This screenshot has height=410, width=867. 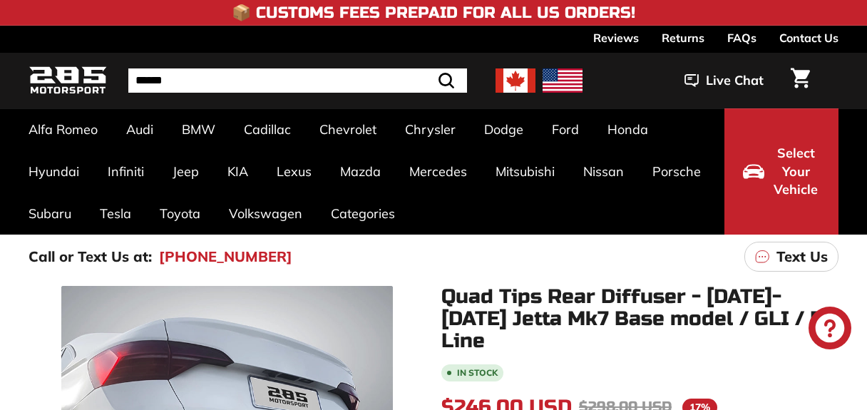 I want to click on a: Jeep, so click(x=185, y=171).